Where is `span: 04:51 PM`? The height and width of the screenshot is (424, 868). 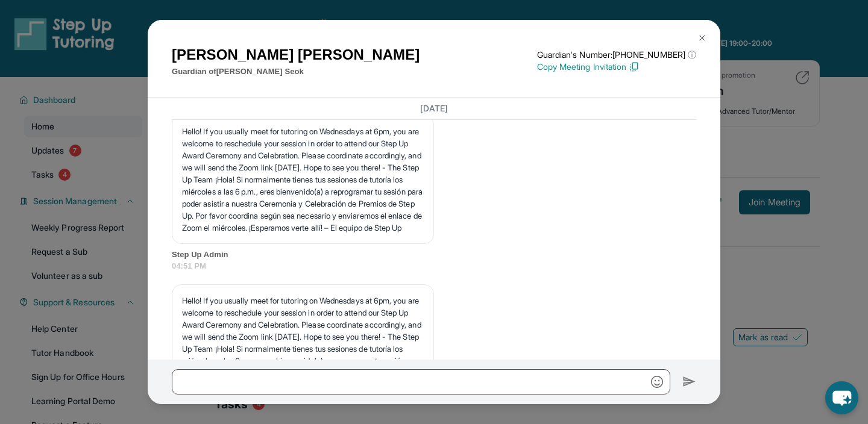
span: 04:51 PM is located at coordinates (434, 266).